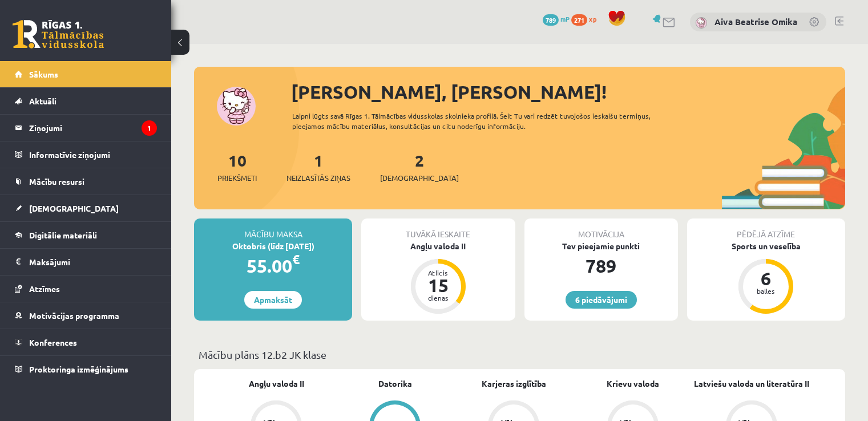  I want to click on div: Motivācija, so click(601, 230).